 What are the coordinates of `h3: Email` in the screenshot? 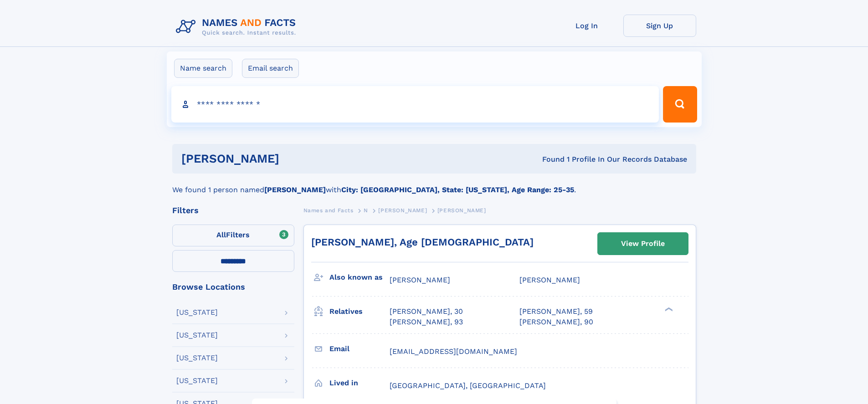 It's located at (359, 349).